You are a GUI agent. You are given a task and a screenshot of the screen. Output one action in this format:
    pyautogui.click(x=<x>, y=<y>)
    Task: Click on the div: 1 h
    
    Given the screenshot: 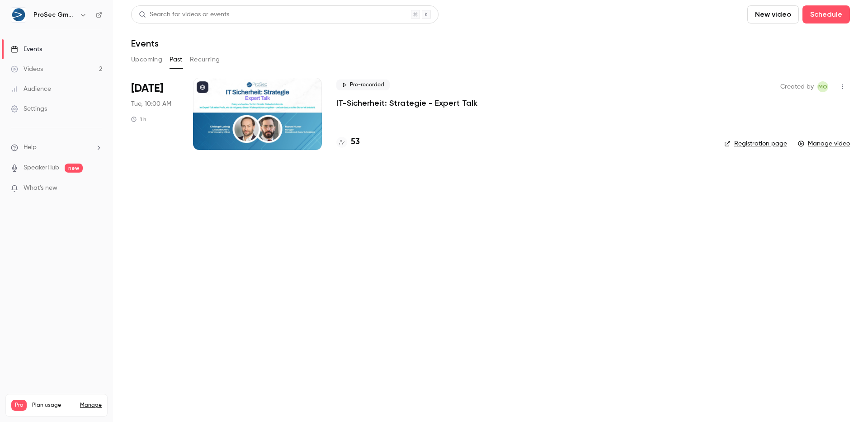 What is the action you would take?
    pyautogui.click(x=139, y=119)
    